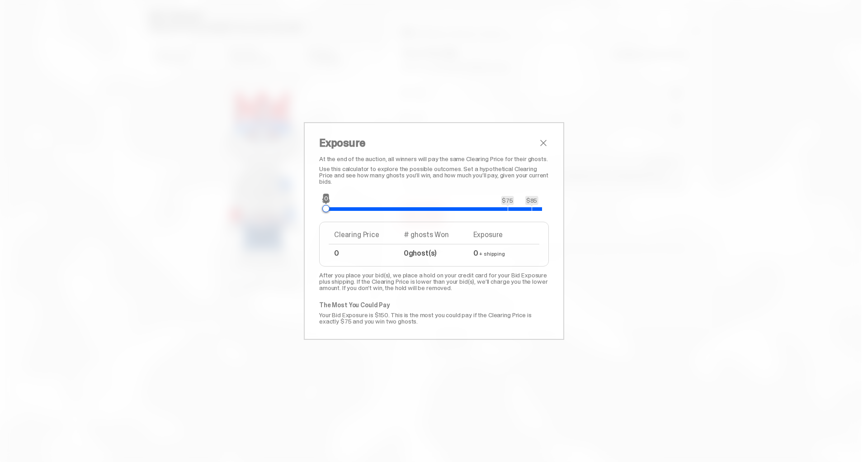 The width and height of the screenshot is (868, 462). Describe the element at coordinates (433, 253) in the screenshot. I see `td: ghost(s)` at that location.